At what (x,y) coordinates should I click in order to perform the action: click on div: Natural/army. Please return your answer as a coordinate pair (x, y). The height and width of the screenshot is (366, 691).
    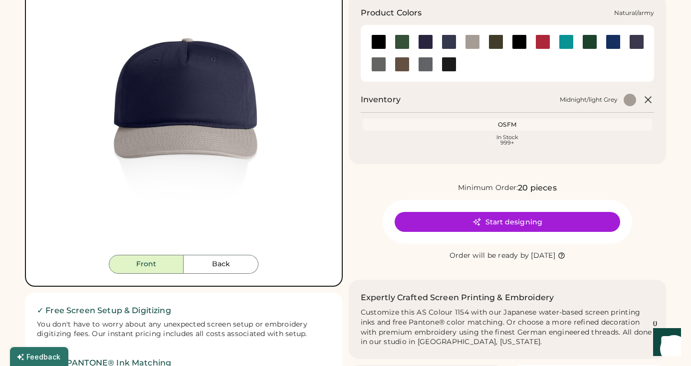
    Looking at the image, I should click on (634, 13).